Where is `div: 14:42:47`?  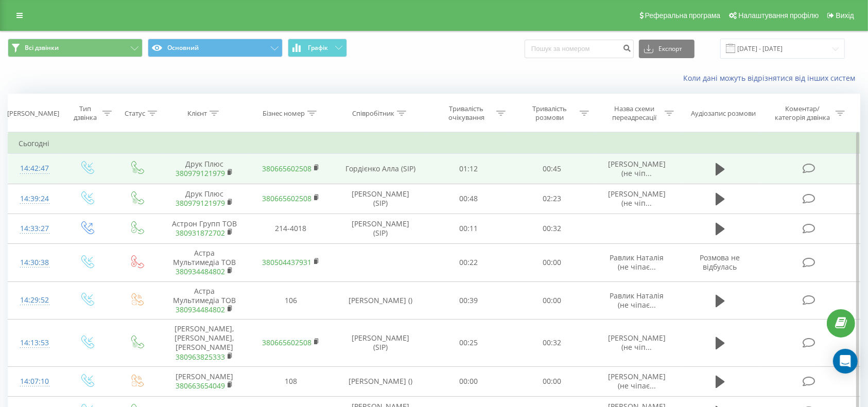
div: 14:42:47 is located at coordinates (34, 169).